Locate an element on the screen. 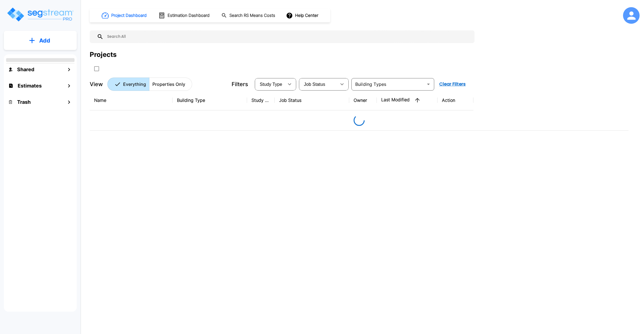 This screenshot has height=334, width=644. div: Platform is located at coordinates (150, 84).